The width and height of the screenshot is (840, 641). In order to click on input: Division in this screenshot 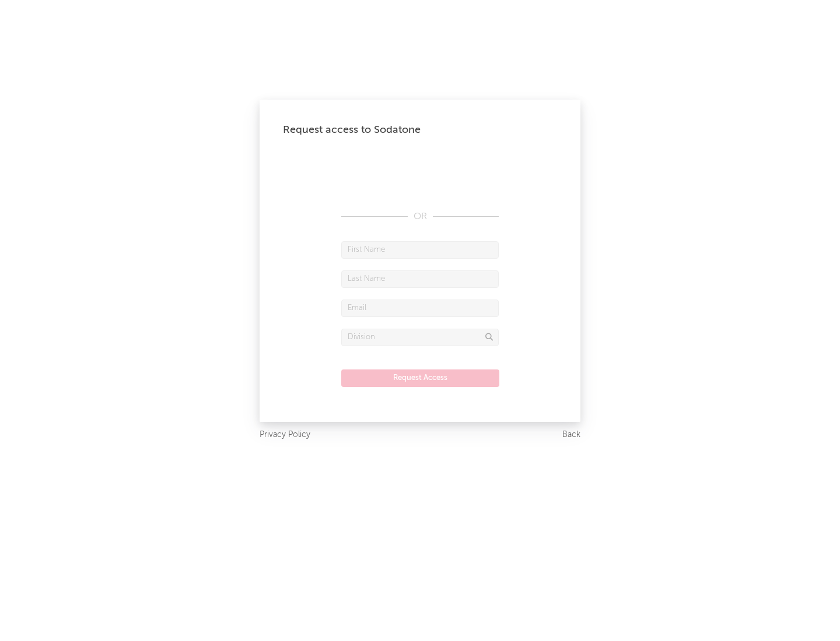, I will do `click(420, 338)`.